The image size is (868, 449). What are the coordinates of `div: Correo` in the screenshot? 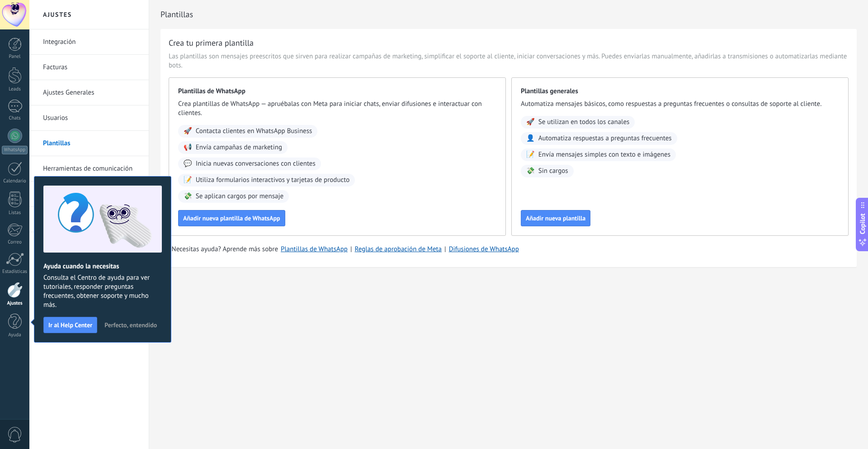 It's located at (15, 242).